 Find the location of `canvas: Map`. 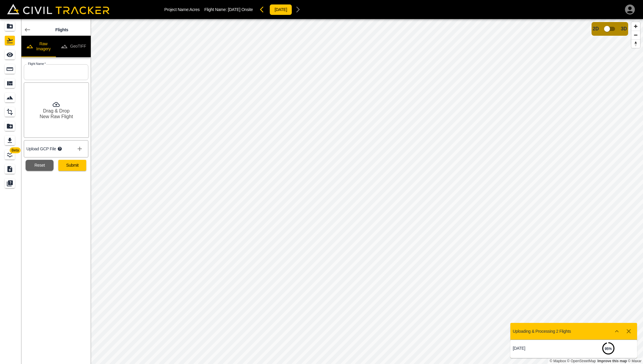

canvas: Map is located at coordinates (367, 191).